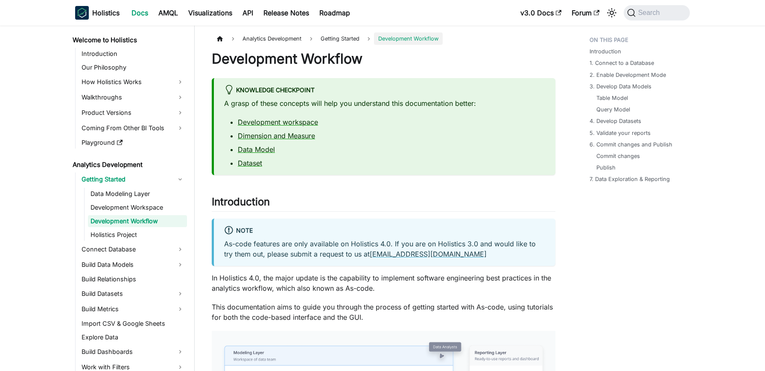 The width and height of the screenshot is (765, 371). Describe the element at coordinates (278, 122) in the screenshot. I see `a: Development workspace` at that location.